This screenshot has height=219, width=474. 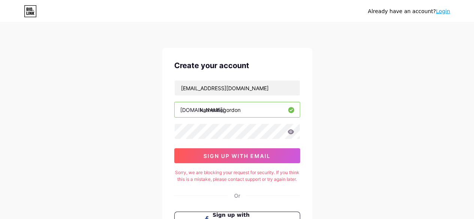 What do you see at coordinates (409, 11) in the screenshot?
I see `div: Already have an account?` at bounding box center [409, 11].